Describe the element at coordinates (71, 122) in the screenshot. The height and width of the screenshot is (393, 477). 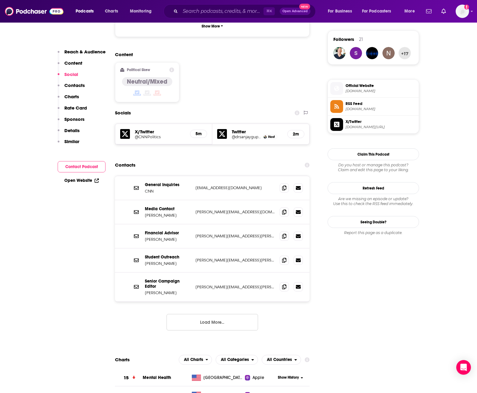
I see `button: Sponsors` at that location.